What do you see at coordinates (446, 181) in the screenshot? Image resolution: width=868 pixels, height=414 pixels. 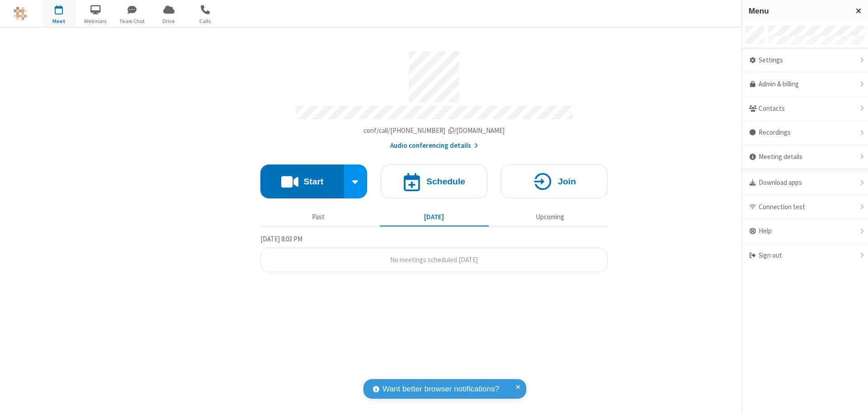 I see `h4: Schedule` at bounding box center [446, 181].